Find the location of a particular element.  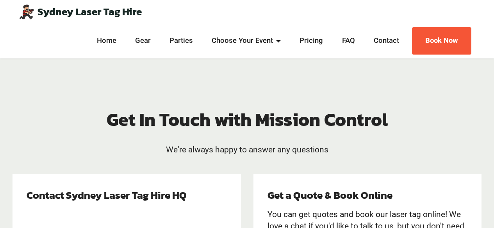

a: Contact is located at coordinates (386, 41).